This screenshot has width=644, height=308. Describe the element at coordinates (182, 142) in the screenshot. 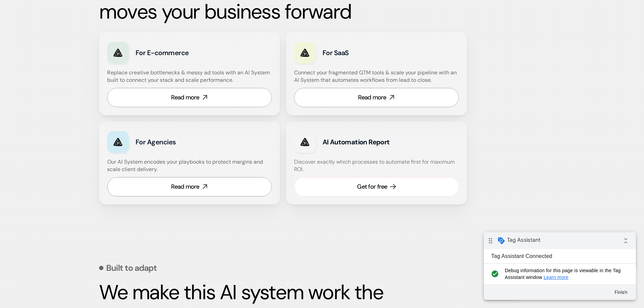

I see `h3: For Agencies` at that location.